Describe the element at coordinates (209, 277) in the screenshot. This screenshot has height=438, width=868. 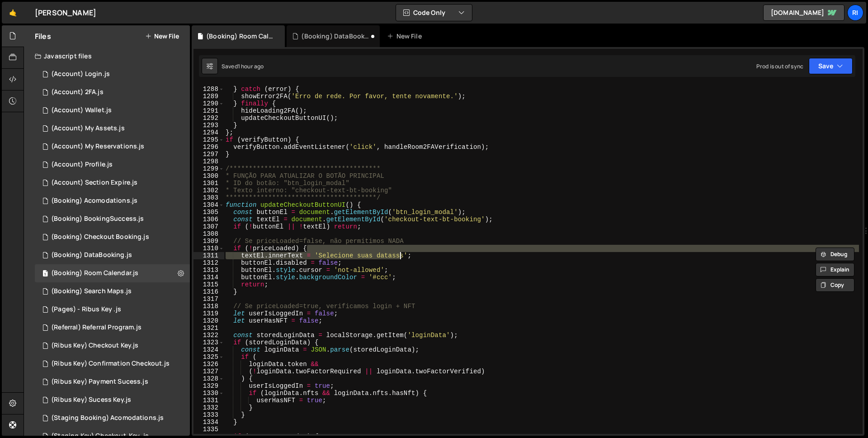
I see `div: 1314` at that location.